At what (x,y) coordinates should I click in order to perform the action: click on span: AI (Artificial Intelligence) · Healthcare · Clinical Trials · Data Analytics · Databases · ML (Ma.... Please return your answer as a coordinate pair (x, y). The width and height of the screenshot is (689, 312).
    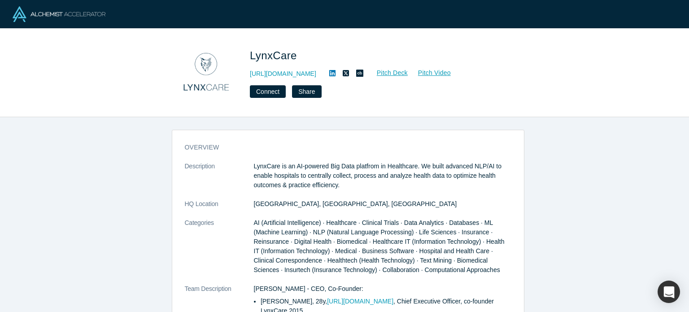
    Looking at the image, I should click on (379, 246).